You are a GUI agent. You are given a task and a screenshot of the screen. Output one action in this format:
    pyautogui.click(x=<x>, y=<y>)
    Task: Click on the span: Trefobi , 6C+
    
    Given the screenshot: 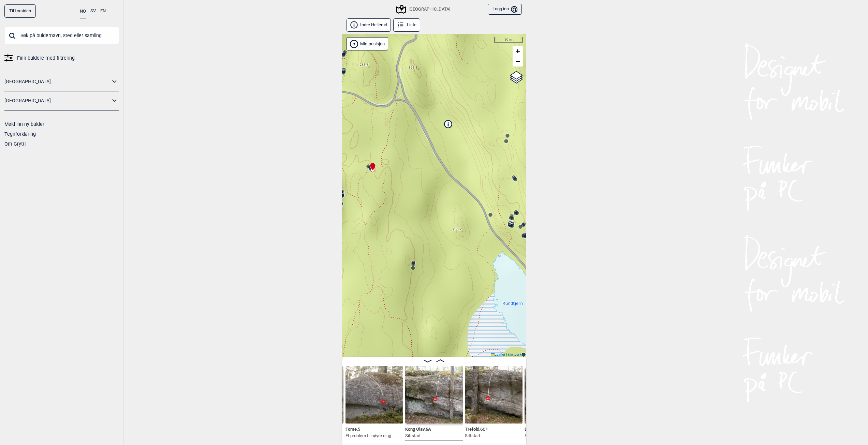 What is the action you would take?
    pyautogui.click(x=477, y=429)
    